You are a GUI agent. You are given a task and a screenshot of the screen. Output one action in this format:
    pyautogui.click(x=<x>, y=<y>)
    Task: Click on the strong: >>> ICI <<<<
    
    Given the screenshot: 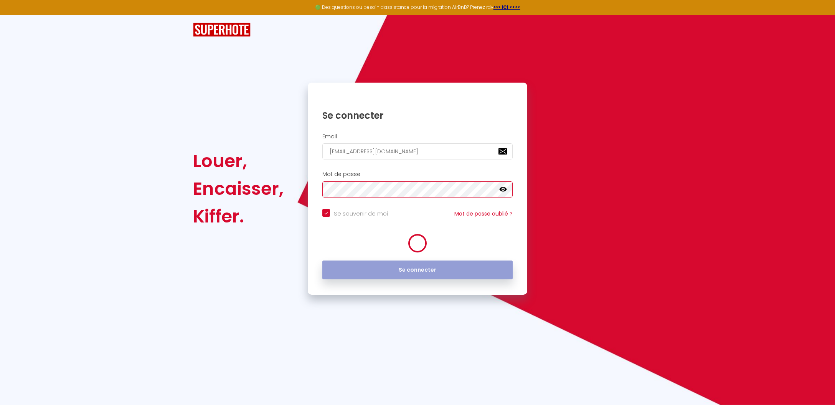 What is the action you would take?
    pyautogui.click(x=507, y=7)
    